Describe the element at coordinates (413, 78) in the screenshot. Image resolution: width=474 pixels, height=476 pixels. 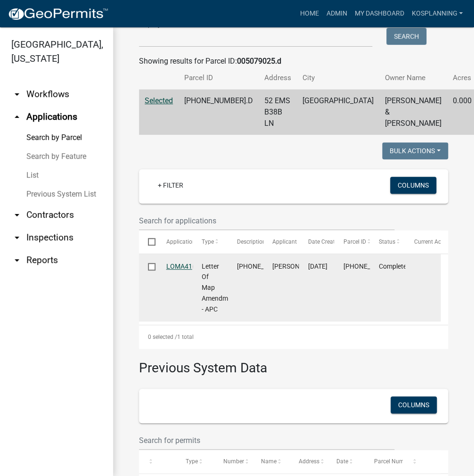
I see `th: Owner Name` at that location.